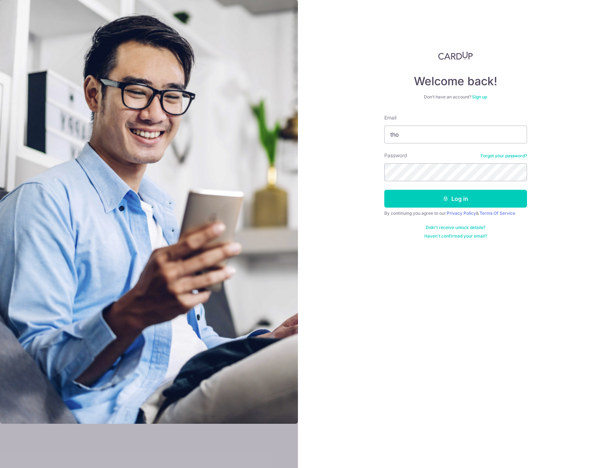 The height and width of the screenshot is (468, 613). What do you see at coordinates (456, 199) in the screenshot?
I see `button: Log in` at bounding box center [456, 199].